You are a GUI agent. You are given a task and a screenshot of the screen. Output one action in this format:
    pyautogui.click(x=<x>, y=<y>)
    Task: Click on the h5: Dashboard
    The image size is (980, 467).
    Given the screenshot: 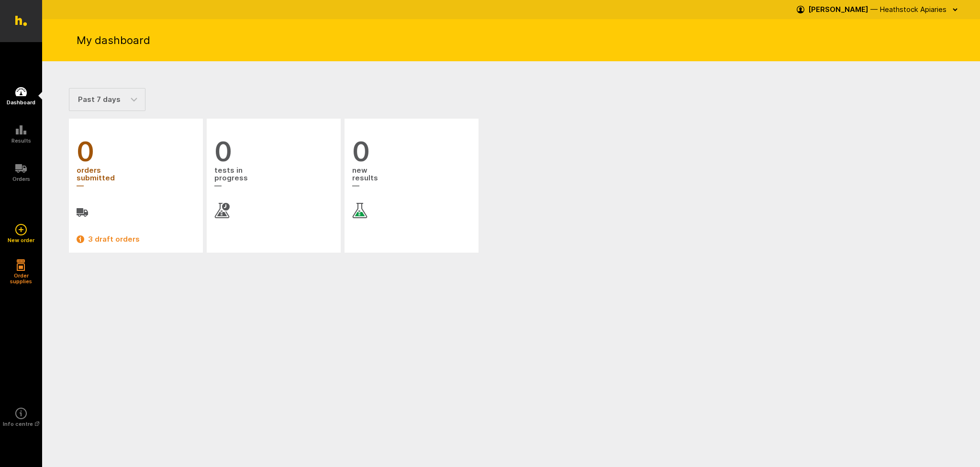 What is the action you would take?
    pyautogui.click(x=21, y=103)
    